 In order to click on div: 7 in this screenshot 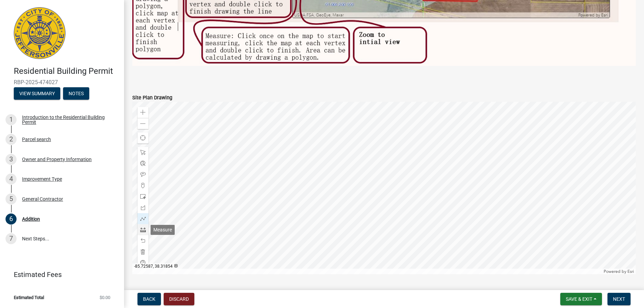, I will do `click(11, 239)`.